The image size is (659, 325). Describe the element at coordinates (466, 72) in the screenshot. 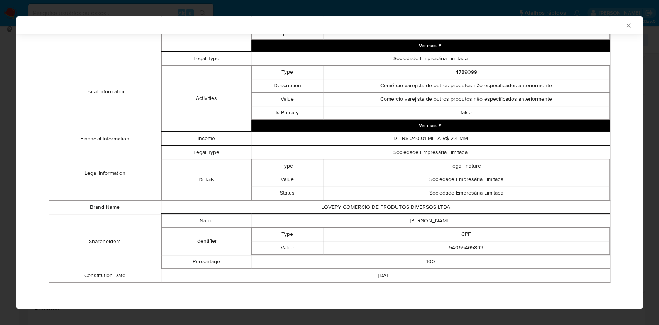

I see `td: 4789099` at that location.